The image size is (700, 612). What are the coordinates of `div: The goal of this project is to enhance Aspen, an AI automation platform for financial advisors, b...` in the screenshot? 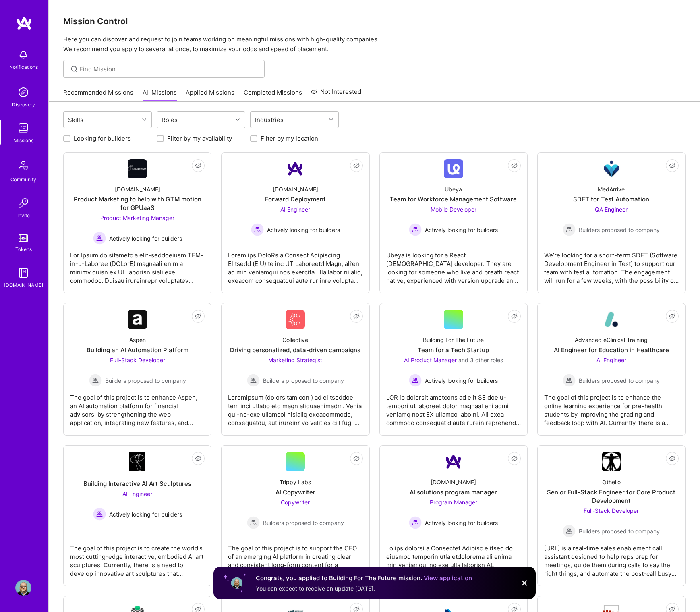 It's located at (137, 406).